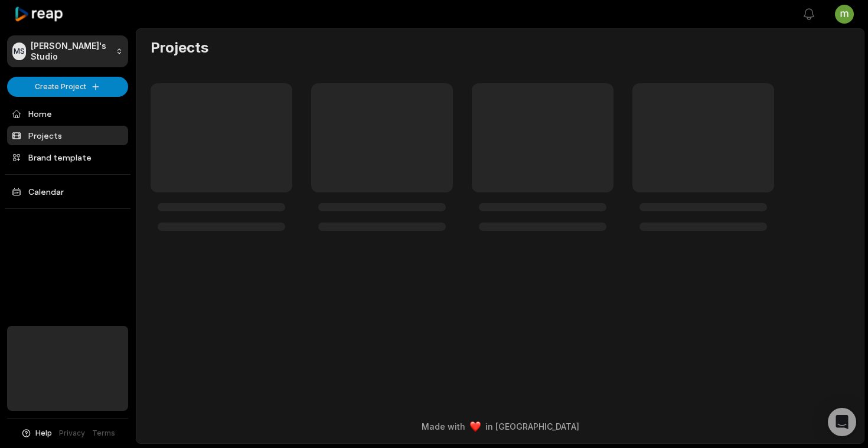 Image resolution: width=868 pixels, height=448 pixels. Describe the element at coordinates (72, 434) in the screenshot. I see `a: Privacy` at that location.